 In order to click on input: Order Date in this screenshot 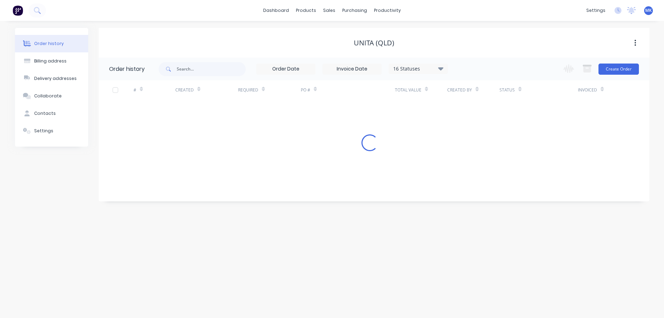, I will do `click(286, 69)`.